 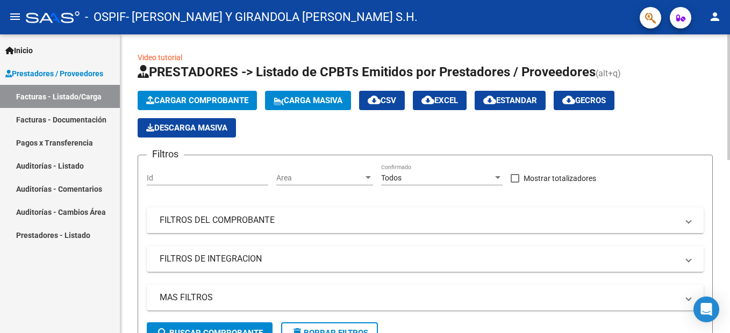 I want to click on button: Estandar, so click(x=510, y=100).